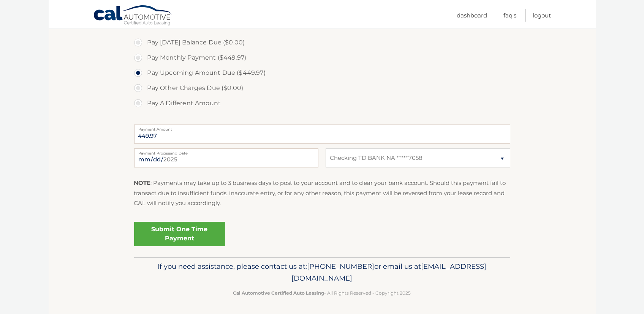  I want to click on a: Dashboard, so click(472, 15).